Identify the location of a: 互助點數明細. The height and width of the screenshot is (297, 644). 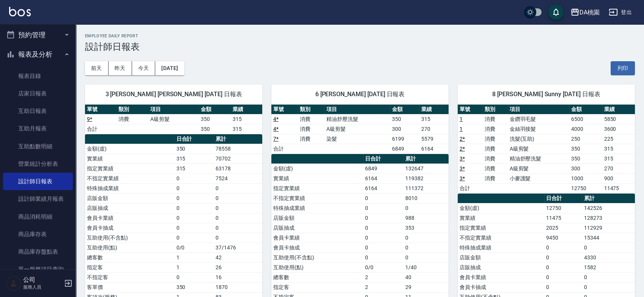
(38, 146).